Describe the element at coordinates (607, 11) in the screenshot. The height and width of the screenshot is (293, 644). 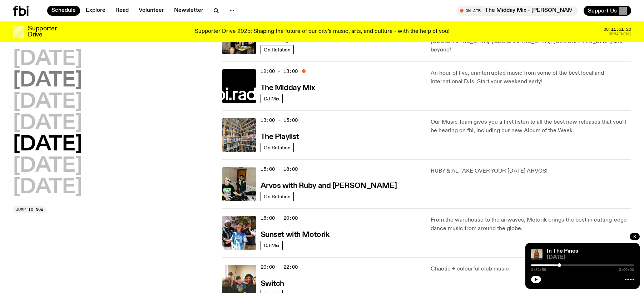
I see `button: Support Us` at that location.